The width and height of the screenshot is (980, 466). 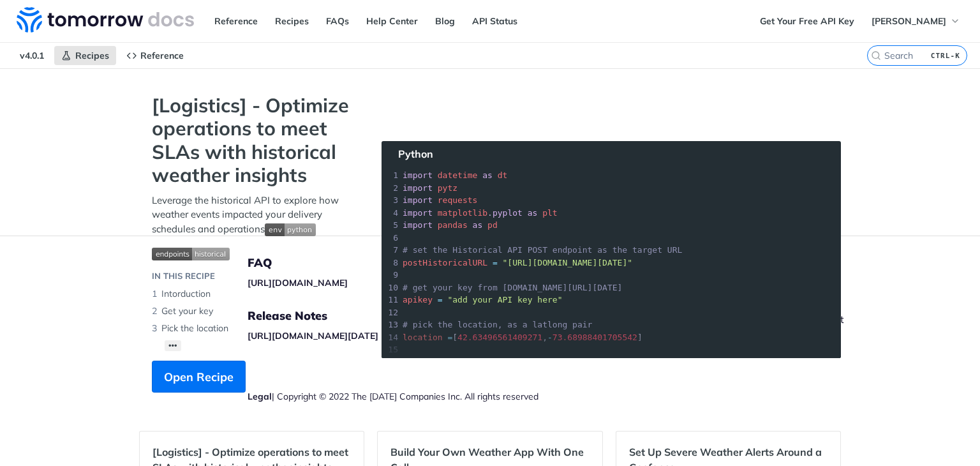 What do you see at coordinates (254, 328) in the screenshot?
I see `li: Pick the location` at bounding box center [254, 328].